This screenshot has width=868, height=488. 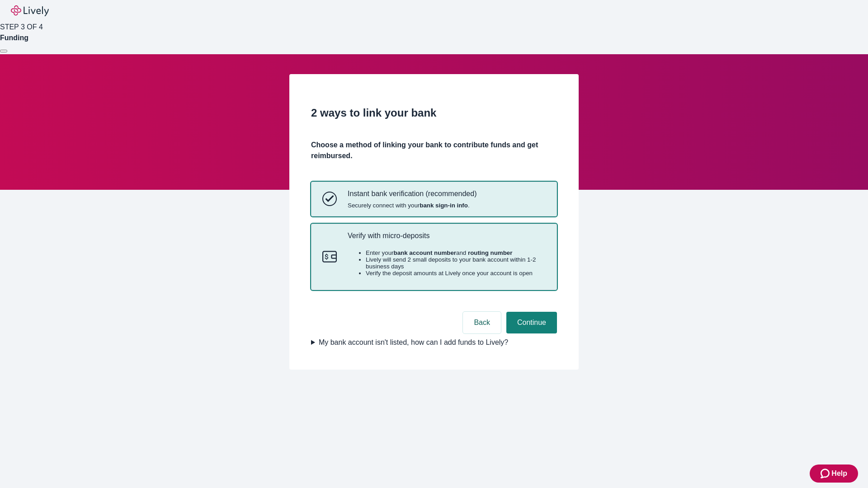 I want to click on svg: Instant bank verification, so click(x=329, y=199).